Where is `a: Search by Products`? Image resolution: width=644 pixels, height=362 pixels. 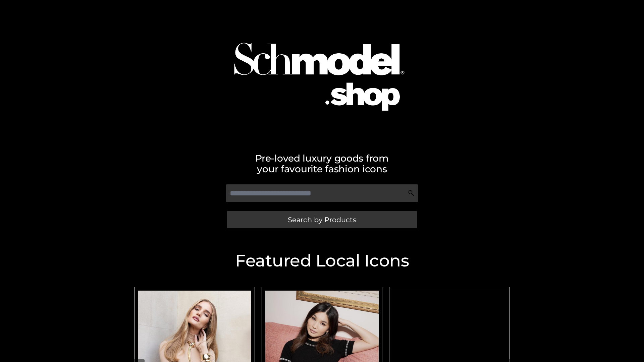
a: Search by Products is located at coordinates (322, 220).